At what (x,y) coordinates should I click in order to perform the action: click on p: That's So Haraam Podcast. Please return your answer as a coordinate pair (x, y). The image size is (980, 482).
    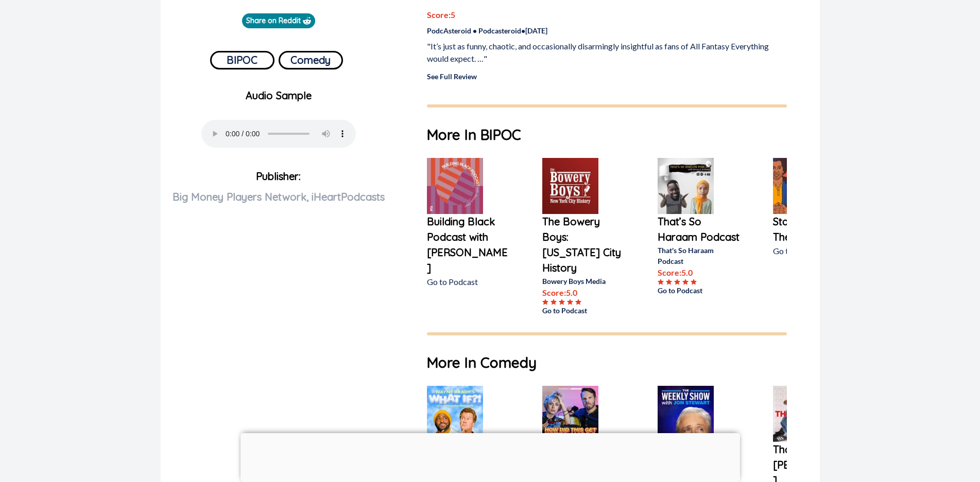
    Looking at the image, I should click on (698, 255).